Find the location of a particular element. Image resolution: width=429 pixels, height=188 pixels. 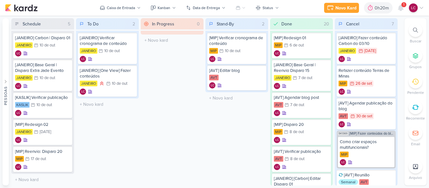

button: Novo Kard is located at coordinates (341, 8).